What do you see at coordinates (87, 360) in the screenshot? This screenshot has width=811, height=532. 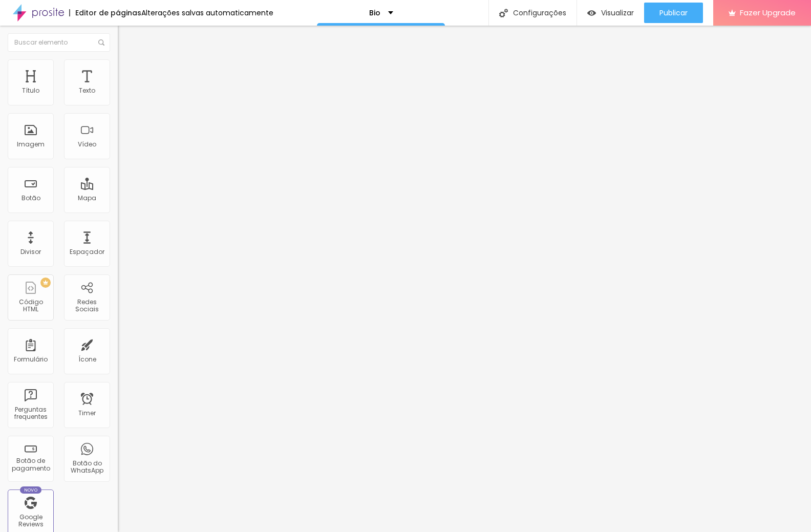 I see `div: Ícone` at bounding box center [87, 360].